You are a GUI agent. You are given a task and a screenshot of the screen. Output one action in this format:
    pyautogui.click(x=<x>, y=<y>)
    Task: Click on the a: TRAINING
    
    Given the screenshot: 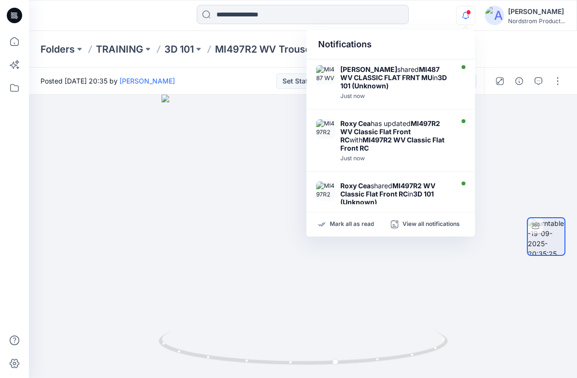 What is the action you would take?
    pyautogui.click(x=120, y=49)
    